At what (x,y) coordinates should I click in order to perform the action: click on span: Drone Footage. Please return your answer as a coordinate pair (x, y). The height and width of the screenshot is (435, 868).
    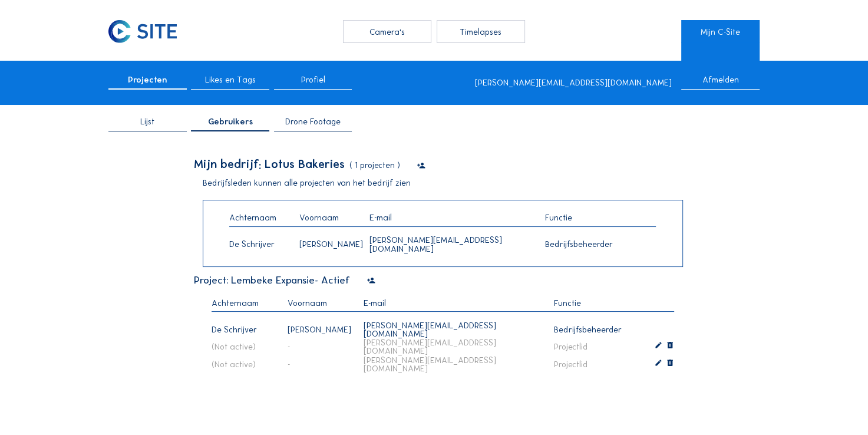
    Looking at the image, I should click on (313, 122).